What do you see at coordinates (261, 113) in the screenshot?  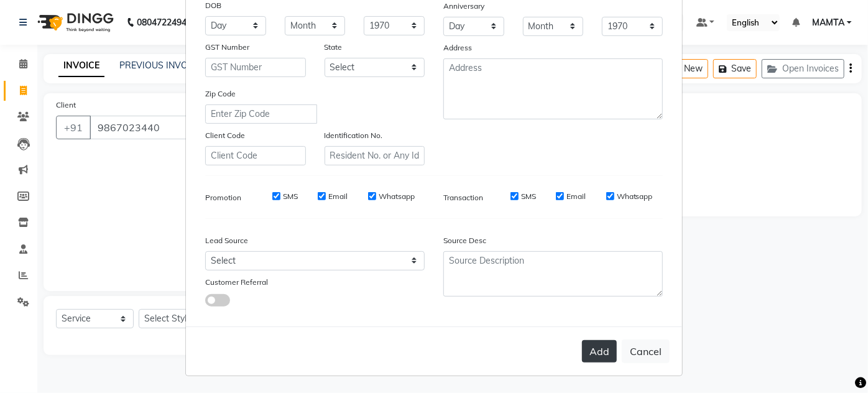 I see `input: Enter Zip Code` at bounding box center [261, 113].